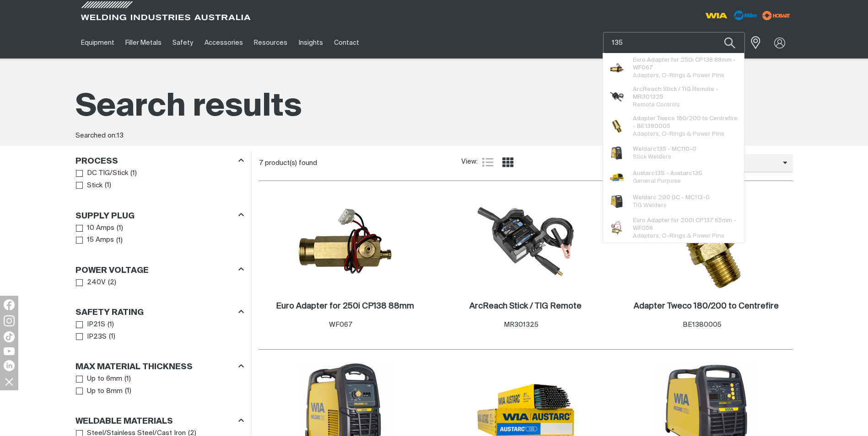  I want to click on a: Filler Metals, so click(143, 42).